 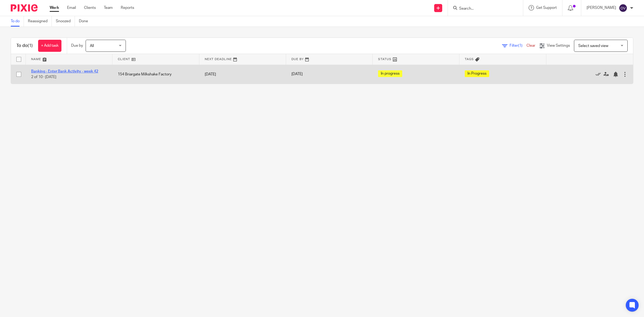 What do you see at coordinates (24, 8) in the screenshot?
I see `img: Pixie` at bounding box center [24, 8].